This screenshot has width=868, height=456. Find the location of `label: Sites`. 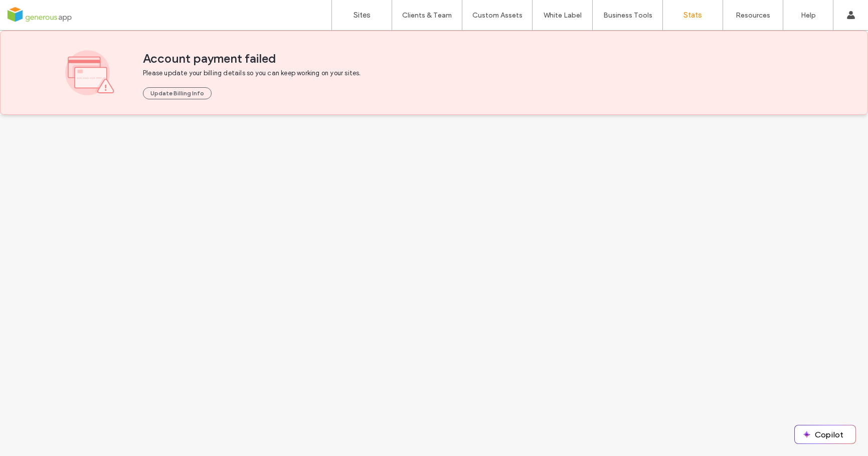

label: Sites is located at coordinates (362, 15).